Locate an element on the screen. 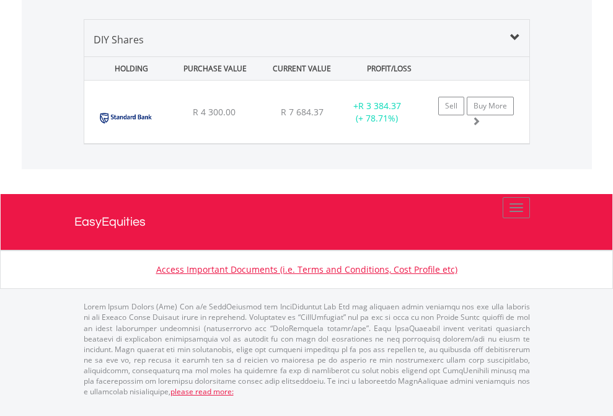 The image size is (613, 416). a: Sell is located at coordinates (451, 106).